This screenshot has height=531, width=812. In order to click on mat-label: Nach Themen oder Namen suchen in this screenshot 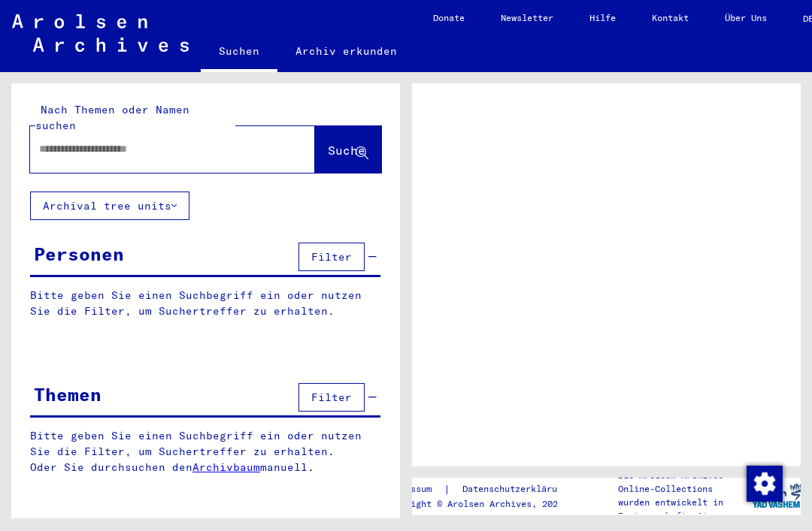, I will do `click(112, 117)`.